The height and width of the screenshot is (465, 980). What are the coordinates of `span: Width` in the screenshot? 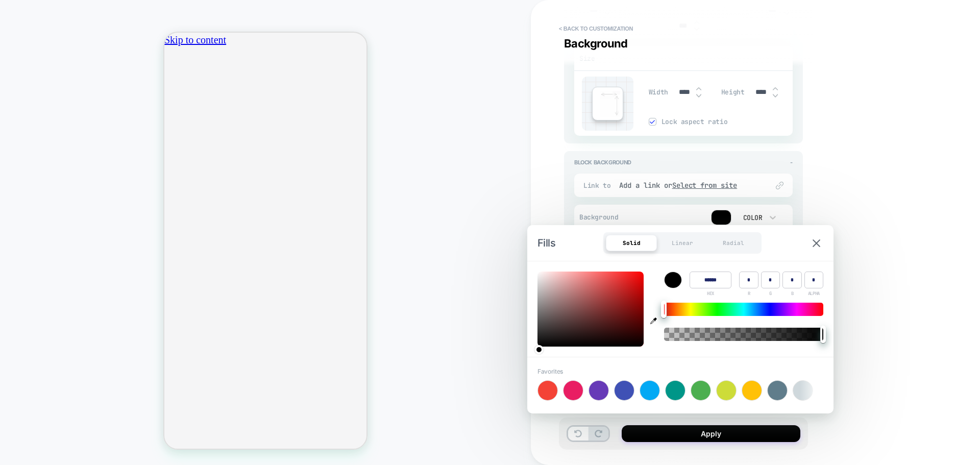 It's located at (659, 92).